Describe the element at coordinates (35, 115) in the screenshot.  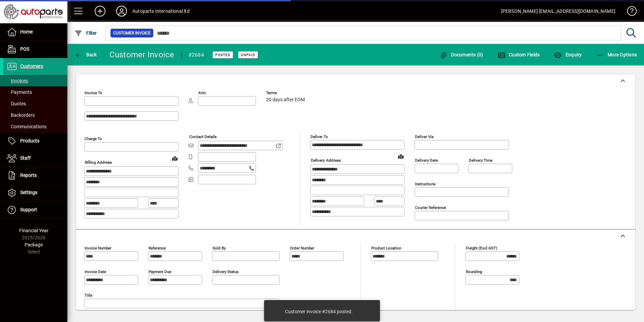
I see `a: Backorders` at that location.